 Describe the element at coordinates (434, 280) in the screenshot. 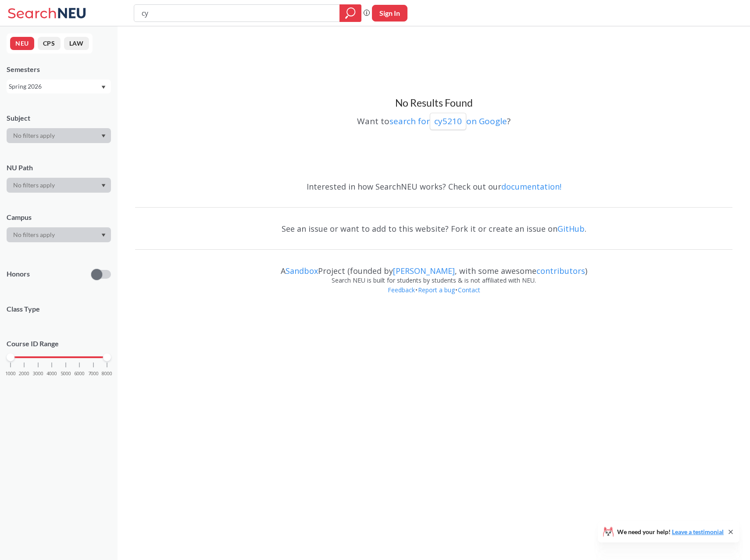

I see `div: Search NEU is built for students by students & is not affiliated with NEU.` at that location.